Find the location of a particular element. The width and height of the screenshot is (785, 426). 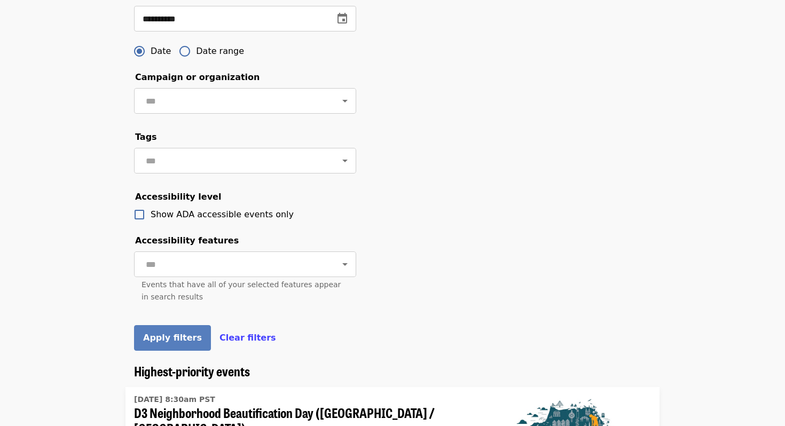

span: Accessibility features is located at coordinates (187, 240).